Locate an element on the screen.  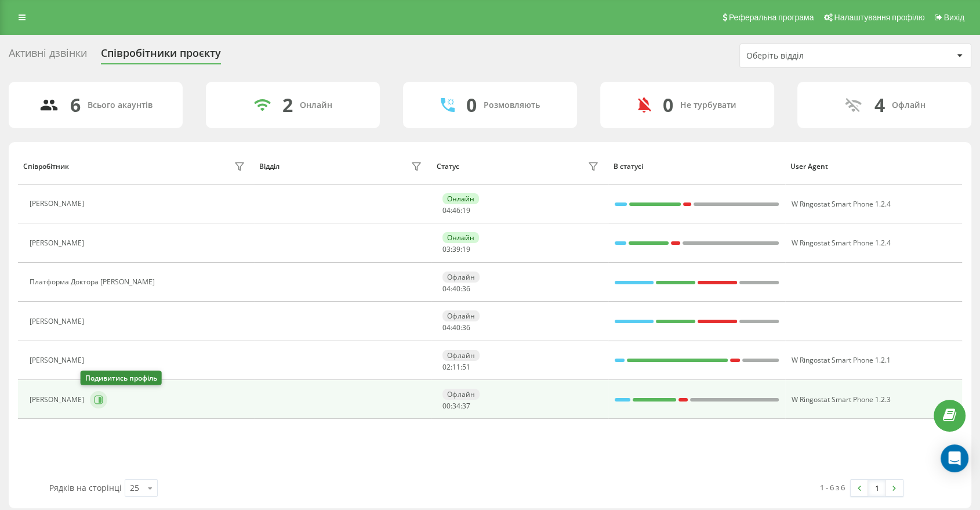
span: 11 is located at coordinates (457, 367).